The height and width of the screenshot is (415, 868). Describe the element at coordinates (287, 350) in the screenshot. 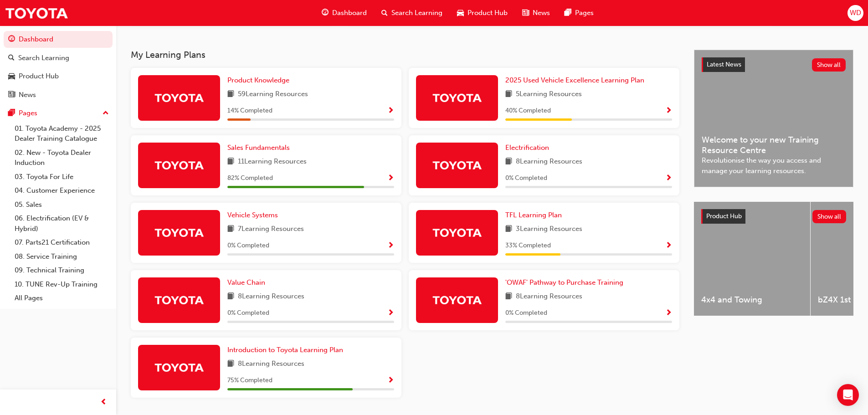

I see `a: Introduction to Toyota Learning Plan` at that location.